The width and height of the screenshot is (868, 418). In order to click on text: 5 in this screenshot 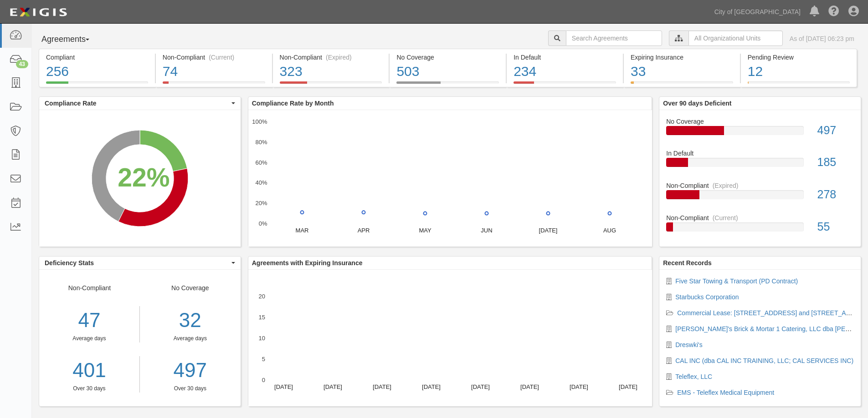, I will do `click(263, 359)`.